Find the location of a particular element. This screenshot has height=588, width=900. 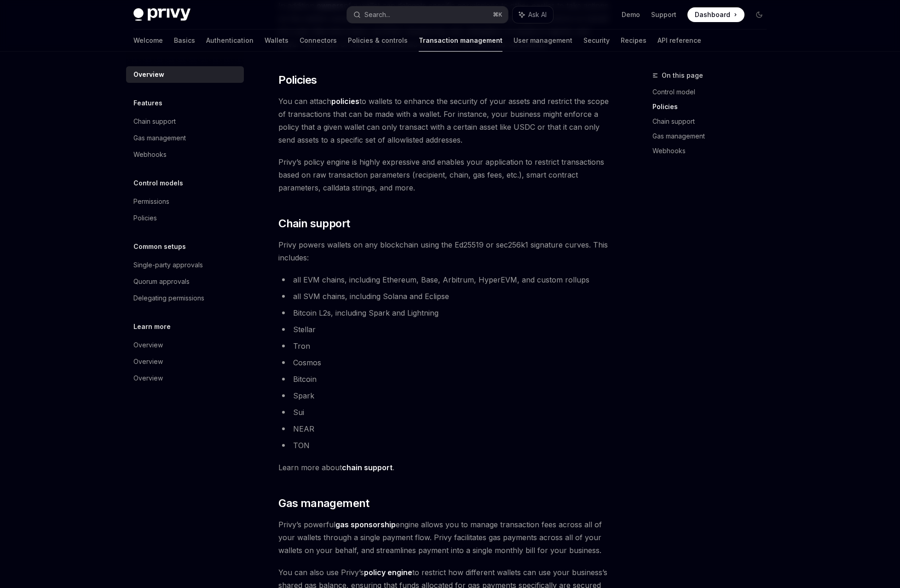

a: Dashboard is located at coordinates (716, 14).